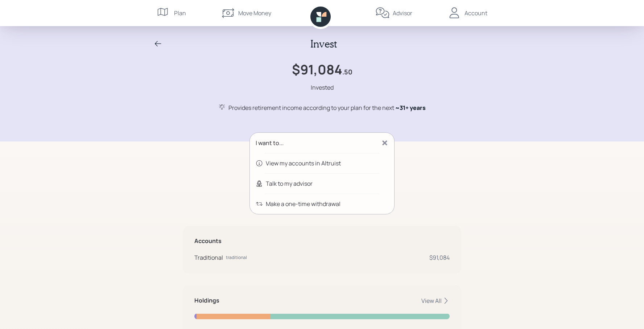  Describe the element at coordinates (324, 44) in the screenshot. I see `h2: Invest` at that location.